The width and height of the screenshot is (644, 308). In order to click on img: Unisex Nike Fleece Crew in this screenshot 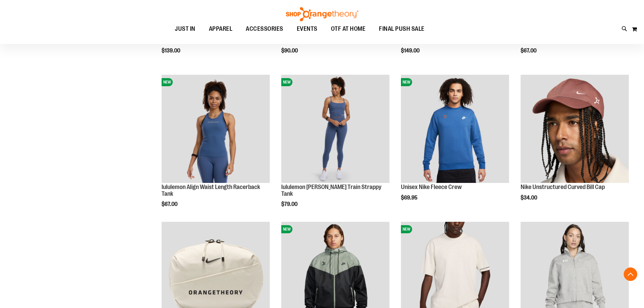, I will do `click(455, 129)`.